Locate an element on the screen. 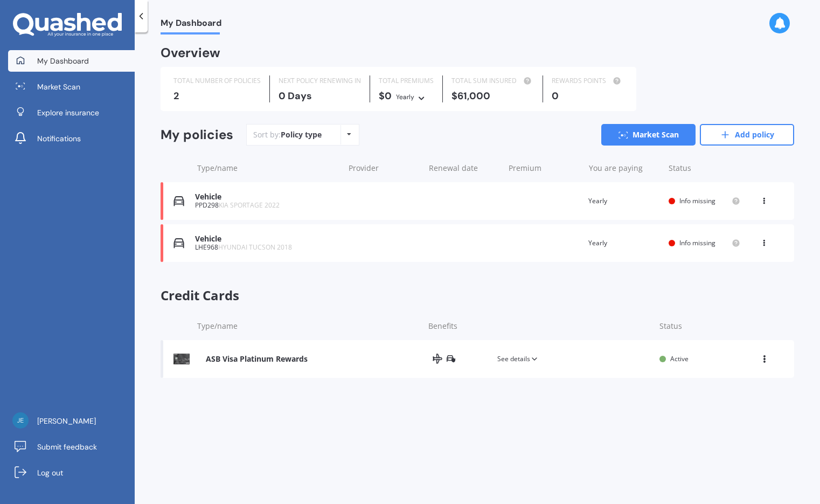  a: Log out is located at coordinates (71, 472).